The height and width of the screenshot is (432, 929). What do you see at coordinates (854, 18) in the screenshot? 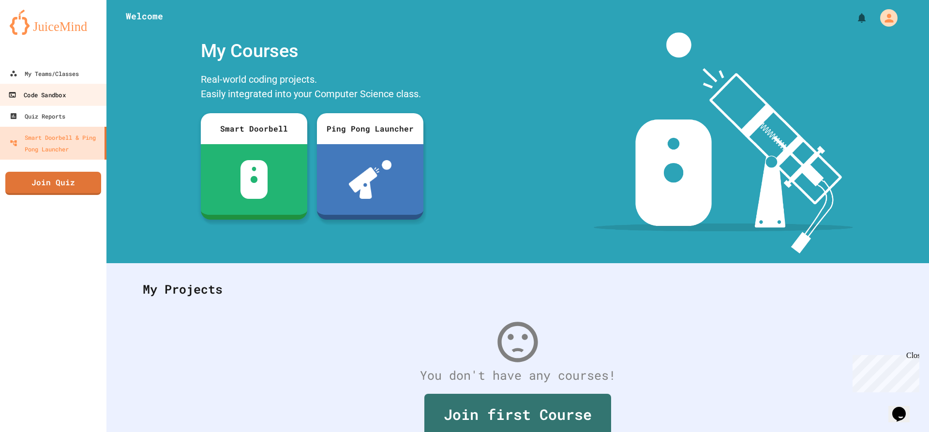
I see `div: My Notifications` at bounding box center [854, 18].